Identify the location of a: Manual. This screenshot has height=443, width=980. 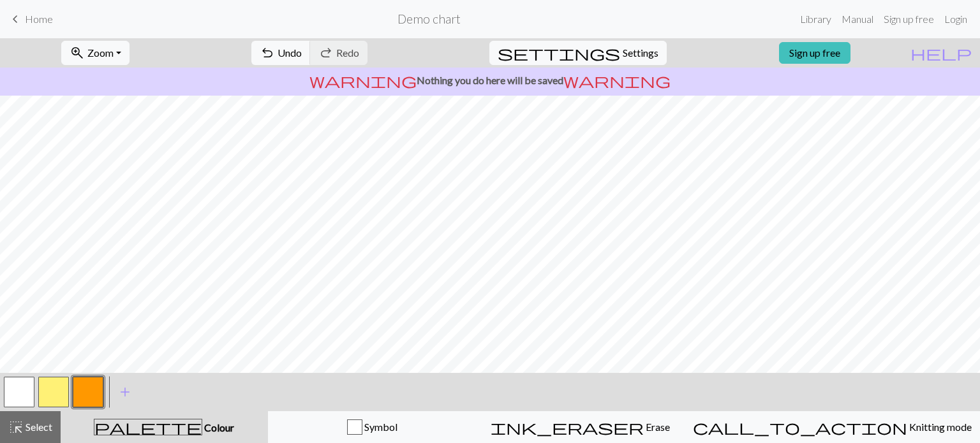
(858, 19).